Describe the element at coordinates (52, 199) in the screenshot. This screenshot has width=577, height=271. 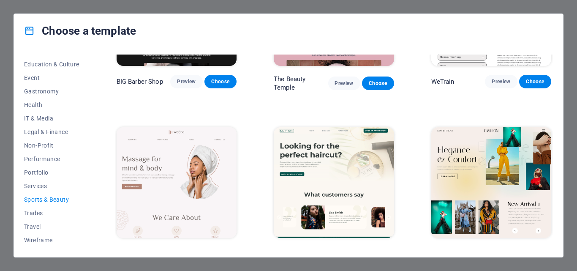
I see `button: Sports & Beauty` at that location.